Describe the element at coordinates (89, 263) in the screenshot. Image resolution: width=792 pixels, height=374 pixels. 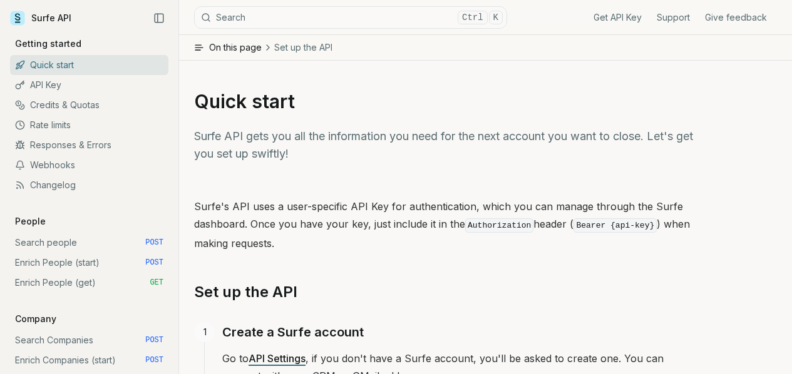
I see `a: Enrich People (start) POST` at that location.